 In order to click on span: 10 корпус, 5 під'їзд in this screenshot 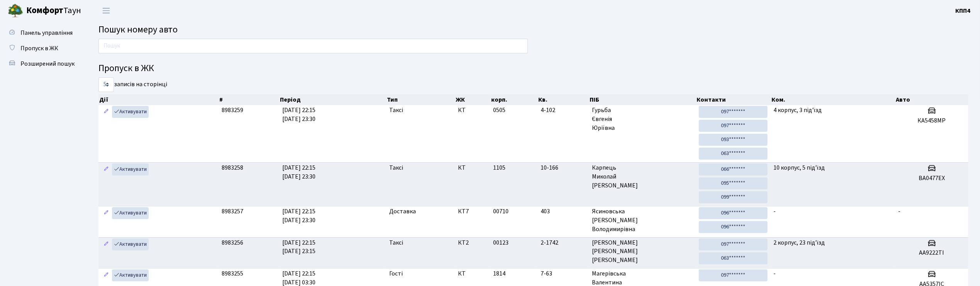, I will do `click(799, 168)`.